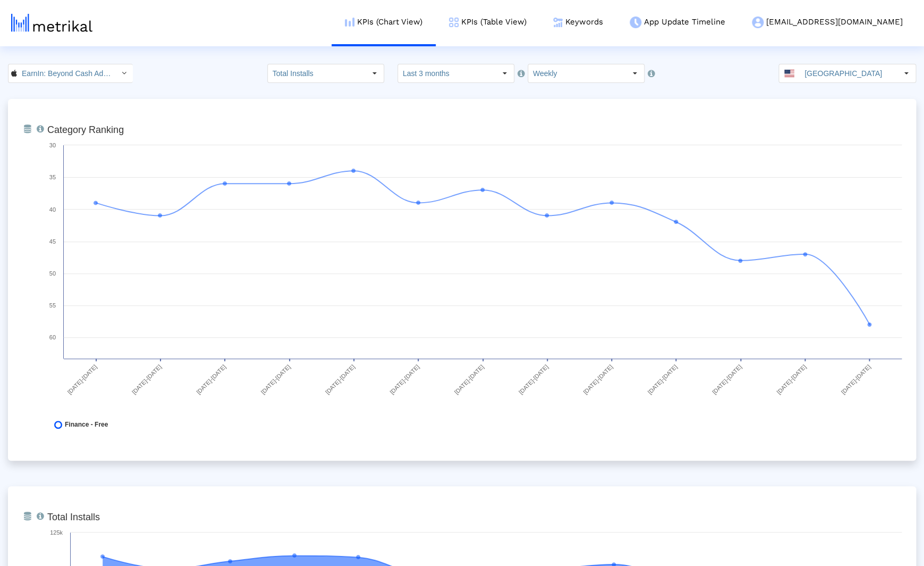 The image size is (924, 566). What do you see at coordinates (74, 517) in the screenshot?
I see `tspan: Total Installs` at bounding box center [74, 517].